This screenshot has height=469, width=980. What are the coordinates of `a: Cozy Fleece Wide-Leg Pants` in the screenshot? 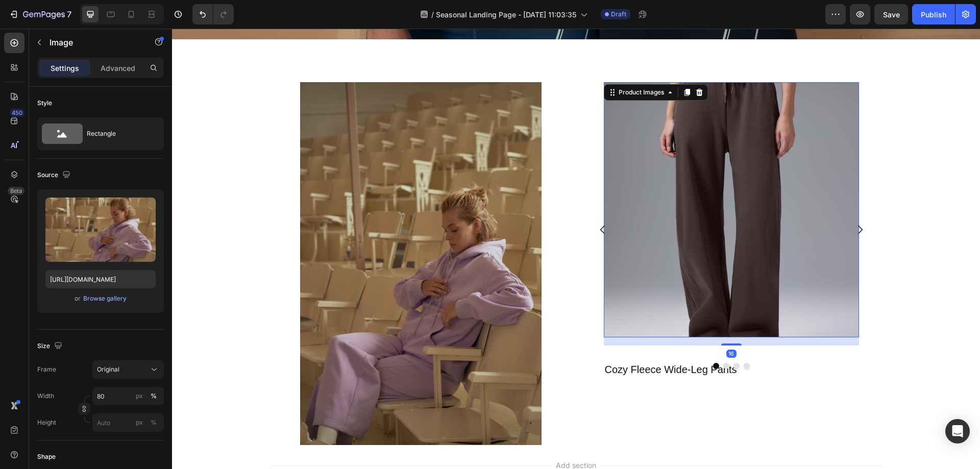 It's located at (559, 182).